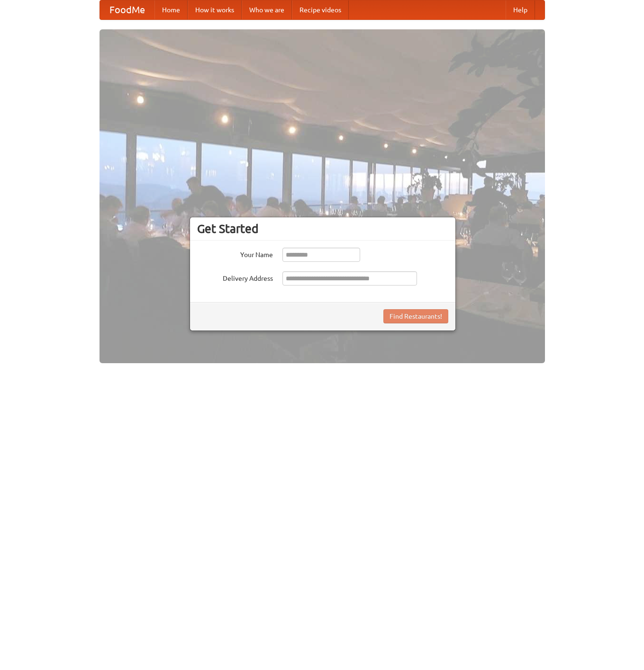 This screenshot has height=670, width=644. What do you see at coordinates (127, 10) in the screenshot?
I see `a: FoodMe` at bounding box center [127, 10].